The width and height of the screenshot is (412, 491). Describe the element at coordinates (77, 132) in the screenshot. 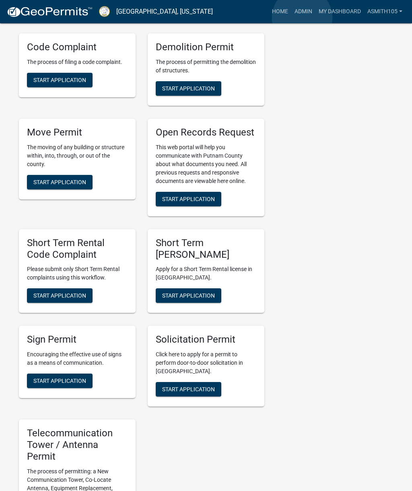

I see `h5: Move Permit` at that location.